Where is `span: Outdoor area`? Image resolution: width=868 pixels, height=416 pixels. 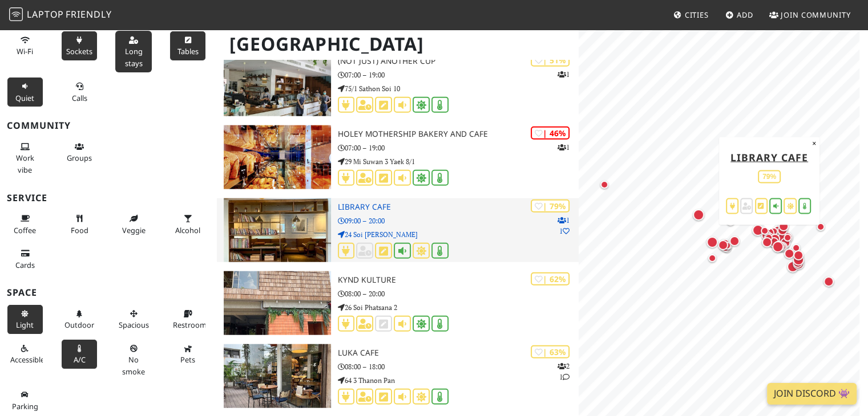 span: Outdoor area is located at coordinates (79, 325).